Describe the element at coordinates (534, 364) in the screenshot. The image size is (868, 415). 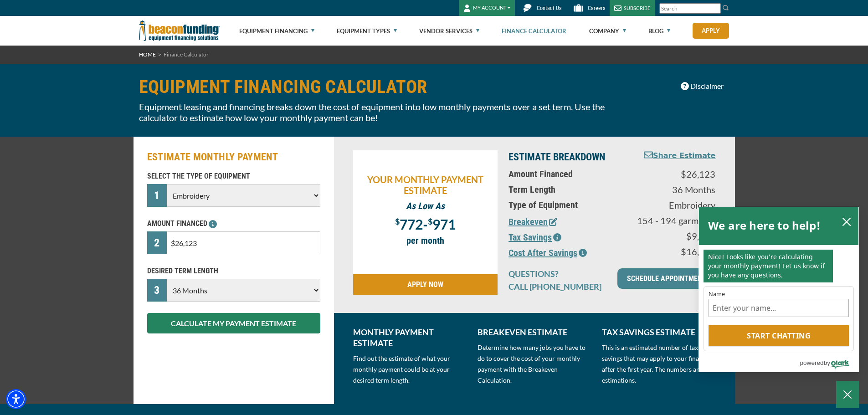
I see `p: Determine how many jobs you have to do to cover the cost of your monthly payment with the Breakev...` at that location.